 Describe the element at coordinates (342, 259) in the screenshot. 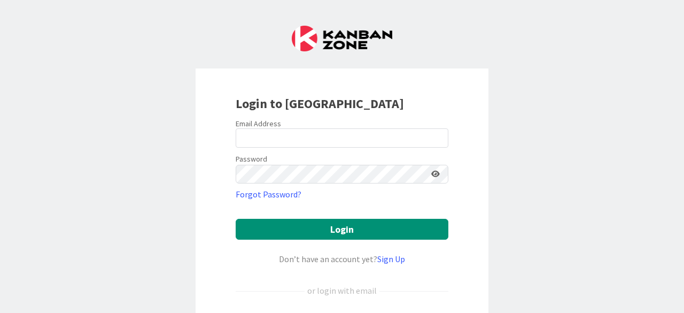

I see `div: Don’t have an account yet?` at that location.